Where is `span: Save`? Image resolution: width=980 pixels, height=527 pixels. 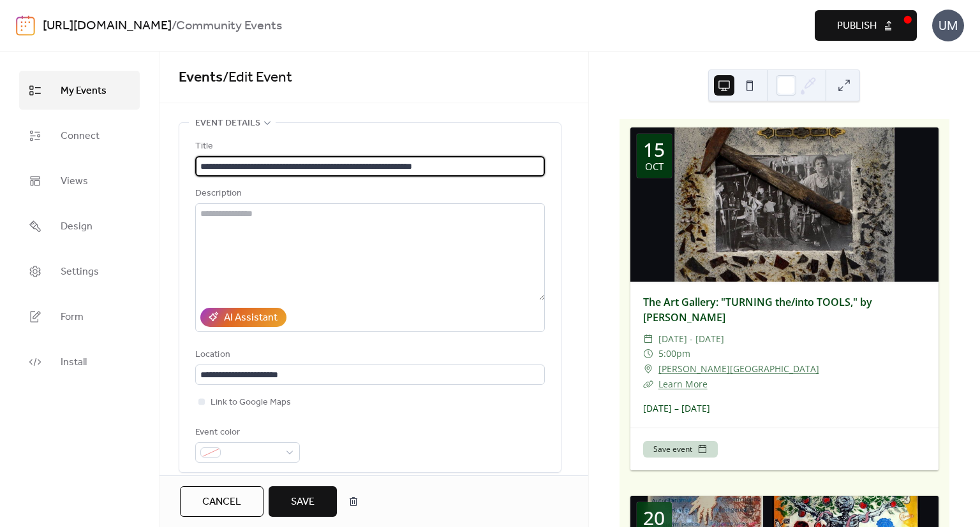
span: Save is located at coordinates (302, 503).